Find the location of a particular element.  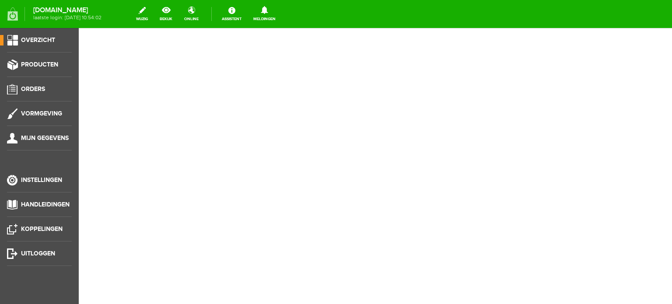

span: Vormgeving is located at coordinates (42, 113).